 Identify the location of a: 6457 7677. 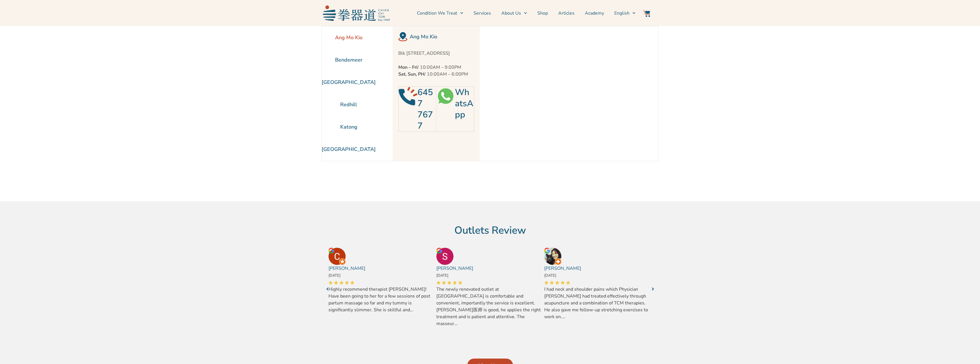
(426, 109).